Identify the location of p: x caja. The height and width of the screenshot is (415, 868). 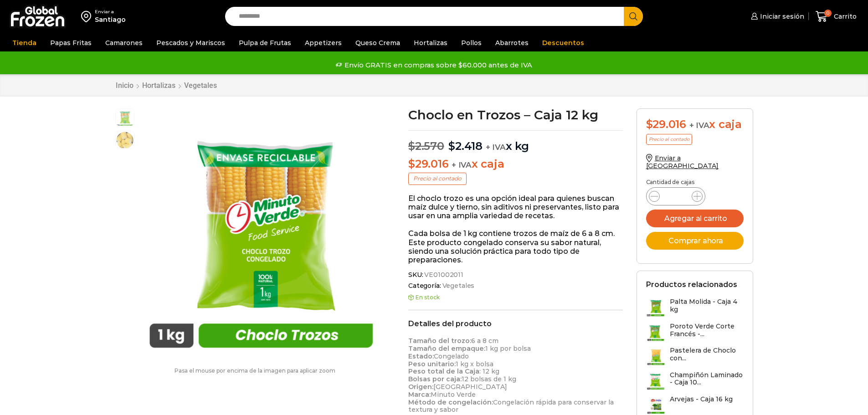
(515, 164).